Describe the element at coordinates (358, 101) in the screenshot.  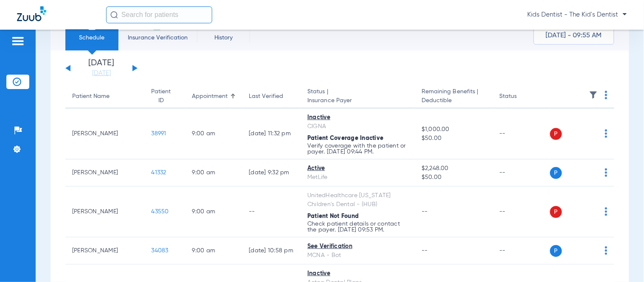
I see `span: Insurance Payer` at that location.